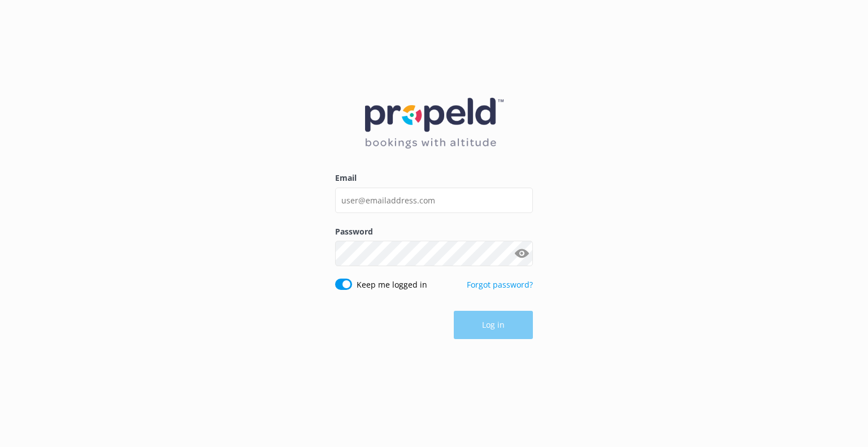 This screenshot has height=447, width=868. Describe the element at coordinates (434, 200) in the screenshot. I see `input: user@emailaddress.com` at that location.